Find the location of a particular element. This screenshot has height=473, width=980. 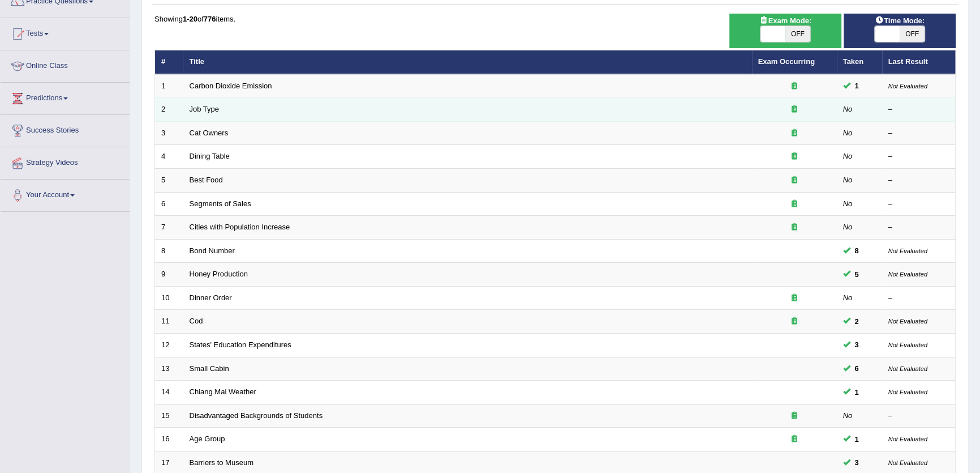

a: Honey Production is located at coordinates (218, 273).